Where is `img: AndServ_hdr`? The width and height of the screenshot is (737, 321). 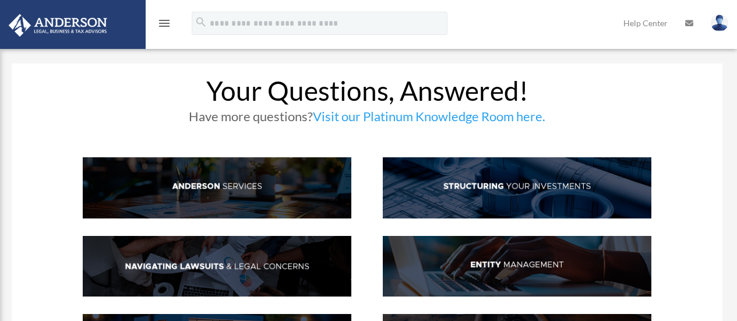
img: AndServ_hdr is located at coordinates (217, 188).